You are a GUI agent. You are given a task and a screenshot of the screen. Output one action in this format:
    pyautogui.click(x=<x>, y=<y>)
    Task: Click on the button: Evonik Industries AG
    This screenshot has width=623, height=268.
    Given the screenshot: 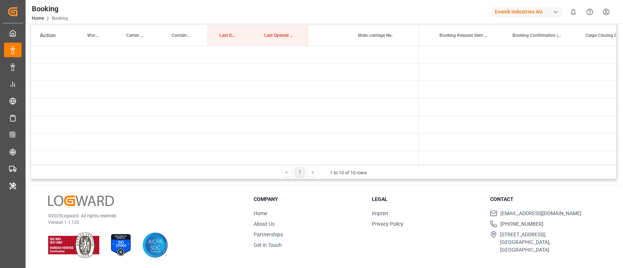 What is the action you would take?
    pyautogui.click(x=528, y=12)
    